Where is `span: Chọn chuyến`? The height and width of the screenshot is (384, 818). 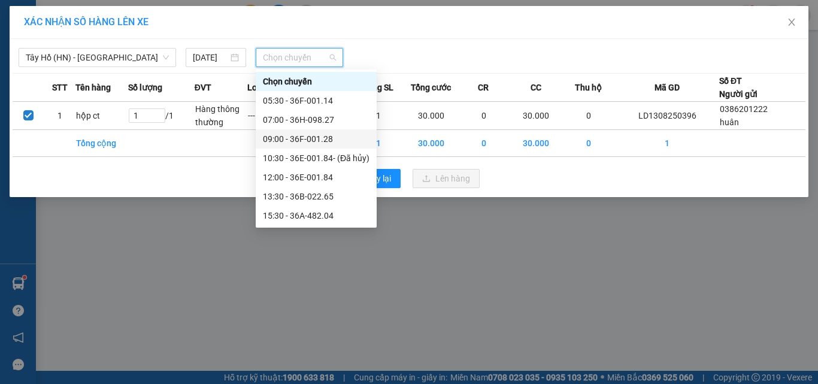 span: Chọn chuyến is located at coordinates (299, 57).